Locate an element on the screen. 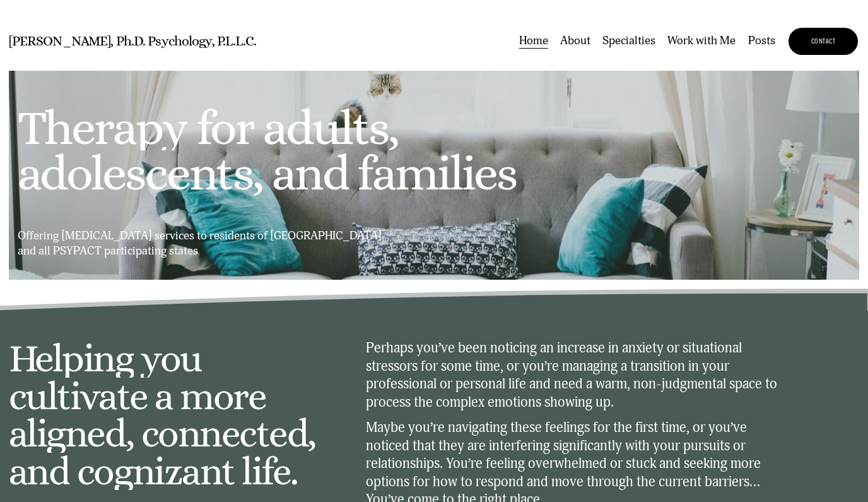  div: cognizant is located at coordinates (156, 472).